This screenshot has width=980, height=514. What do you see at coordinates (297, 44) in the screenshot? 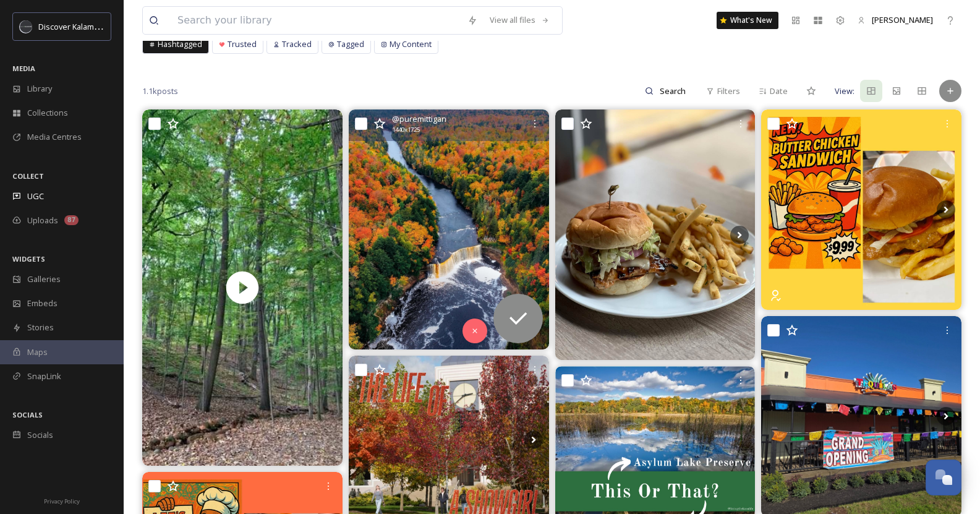
I see `span: Tracked` at bounding box center [297, 44].